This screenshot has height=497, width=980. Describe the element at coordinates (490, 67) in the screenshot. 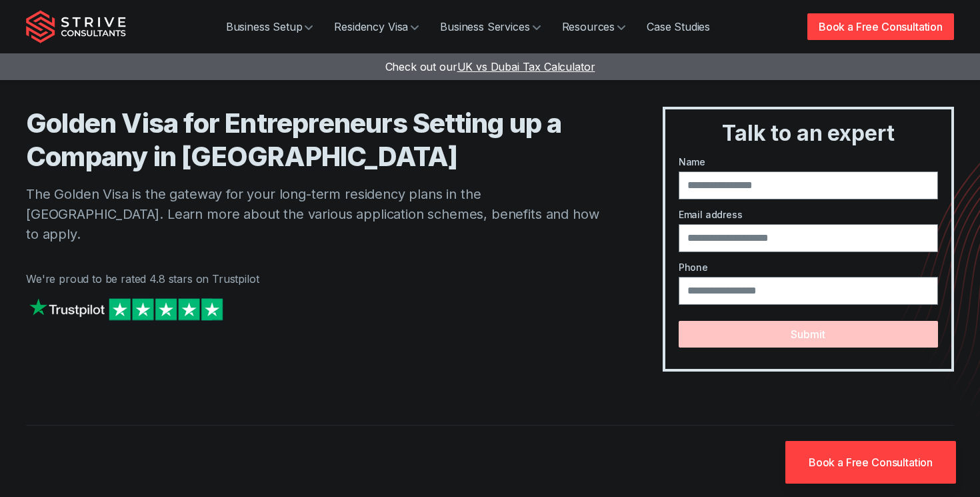

I see `a: Check out ourUK vs Dubai Tax Calculator` at that location.